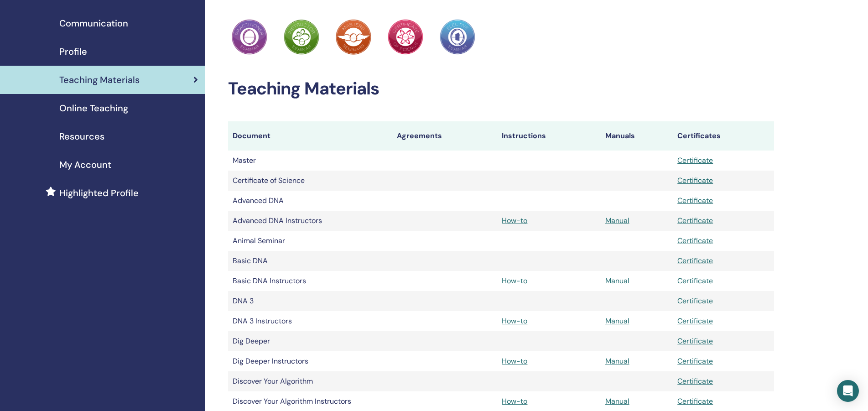  Describe the element at coordinates (310, 361) in the screenshot. I see `td: Dig Deeper Instructors` at that location.